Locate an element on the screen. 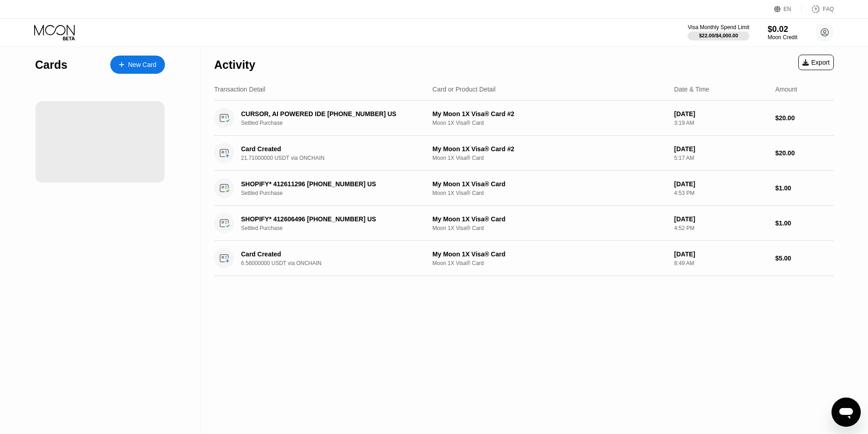 This screenshot has height=434, width=868. div: 21.71000000 USDT via ONCHAIN is located at coordinates (336, 158).